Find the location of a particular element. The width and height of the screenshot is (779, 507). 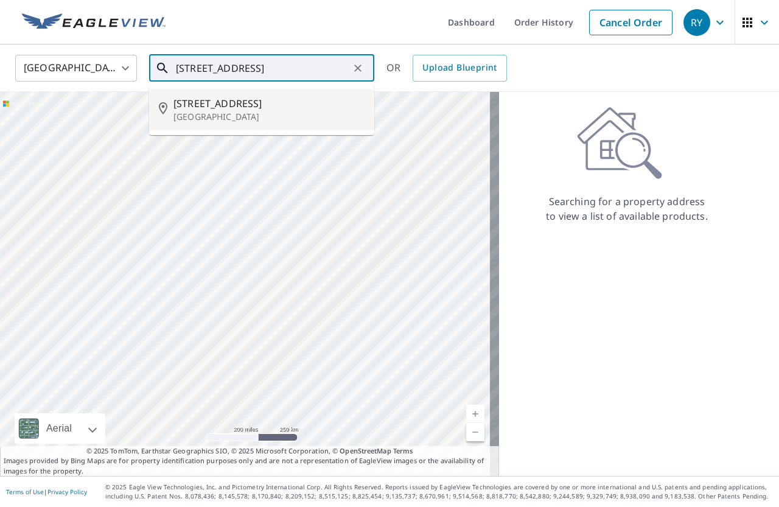

a: Current Level 5, Zoom In is located at coordinates (475, 414).